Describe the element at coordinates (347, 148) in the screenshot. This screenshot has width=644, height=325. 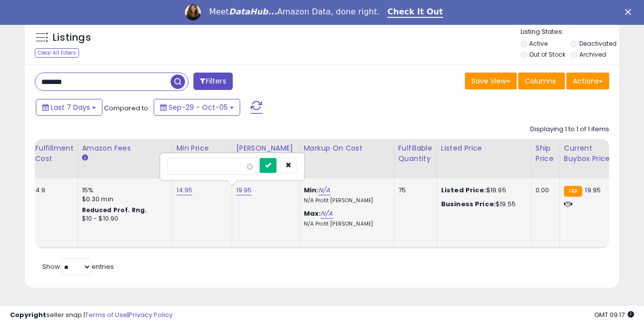
I see `div: Markup on Cost` at that location.